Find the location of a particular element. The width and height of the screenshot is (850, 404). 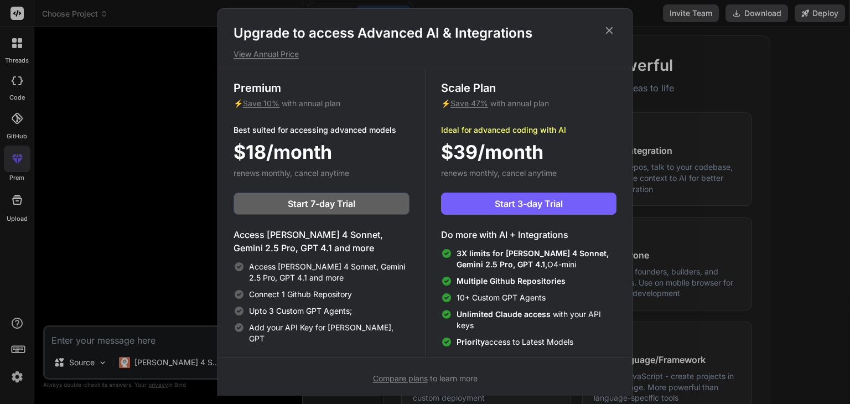

span: 10+ Custom GPT Agents is located at coordinates (501, 298).